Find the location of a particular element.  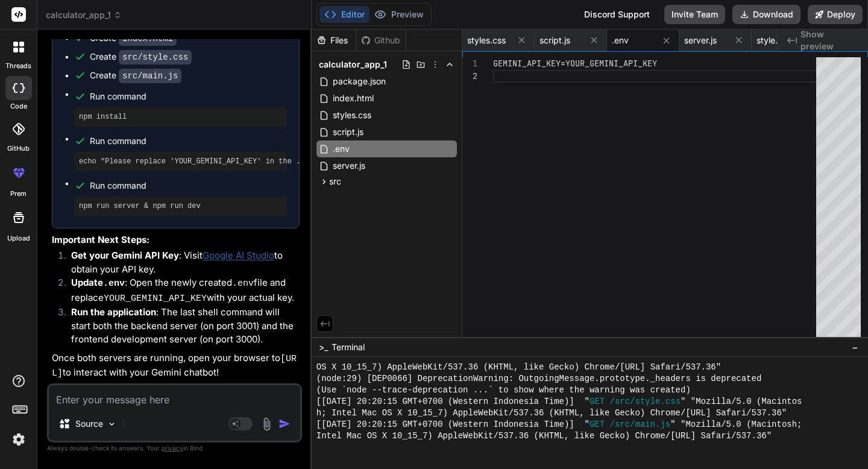

span: style.css is located at coordinates (773, 41).